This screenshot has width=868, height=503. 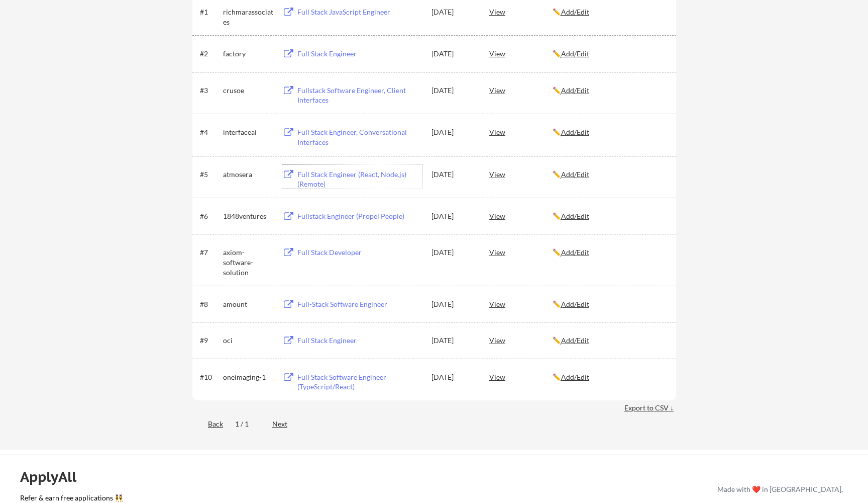 What do you see at coordinates (207, 424) in the screenshot?
I see `div: Back` at bounding box center [207, 424].